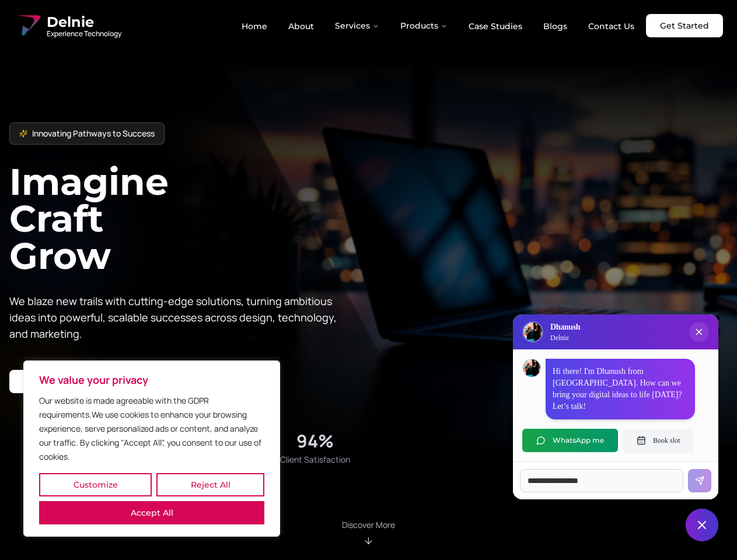  I want to click on span: Innovating Pathways to Success, so click(93, 133).